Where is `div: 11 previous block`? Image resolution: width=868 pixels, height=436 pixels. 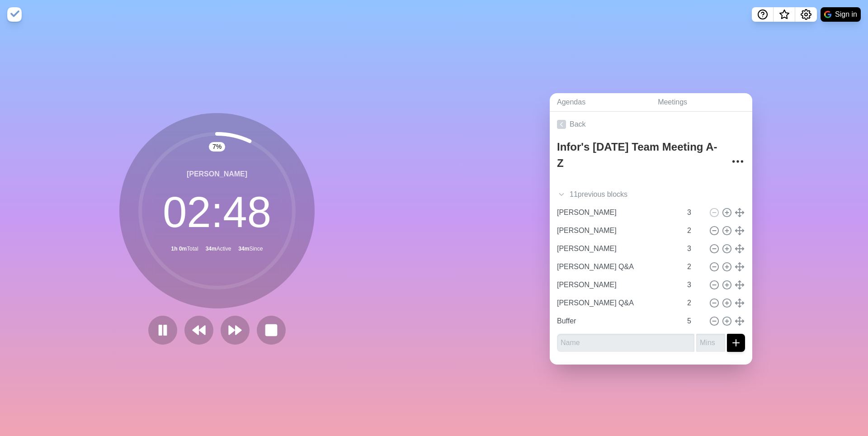 div: 11 previous block is located at coordinates (651, 194).